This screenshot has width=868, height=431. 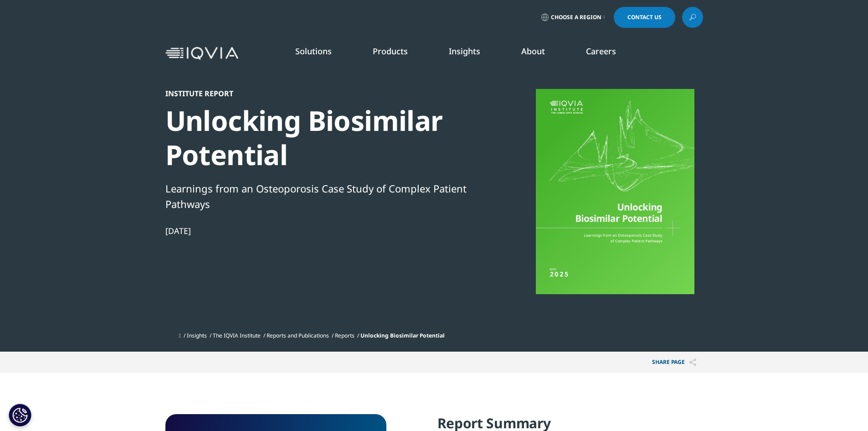 What do you see at coordinates (390, 51) in the screenshot?
I see `a: Products` at bounding box center [390, 51].